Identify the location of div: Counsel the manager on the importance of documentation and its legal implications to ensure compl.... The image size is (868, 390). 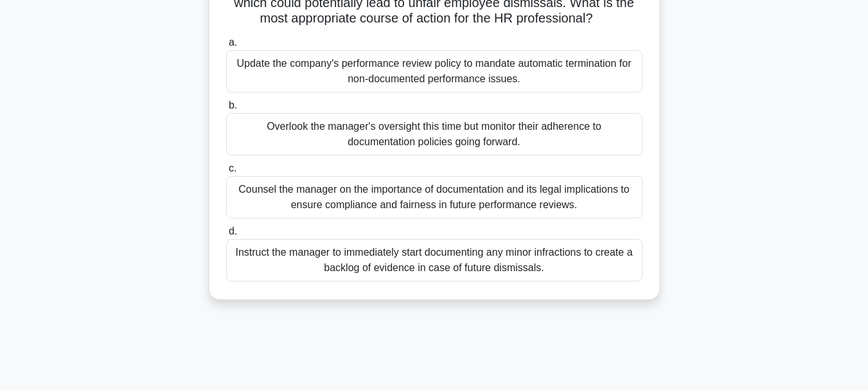
(434, 197).